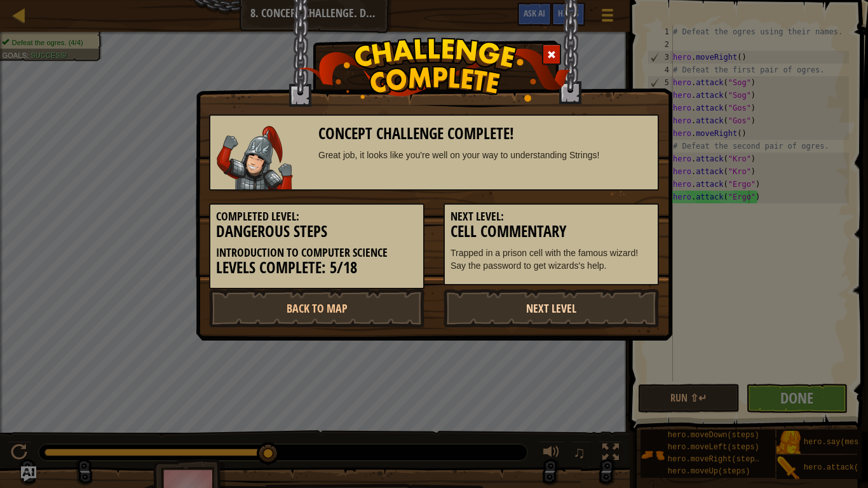 This screenshot has height=488, width=868. Describe the element at coordinates (317, 253) in the screenshot. I see `h5: Introduction to Computer Science` at that location.